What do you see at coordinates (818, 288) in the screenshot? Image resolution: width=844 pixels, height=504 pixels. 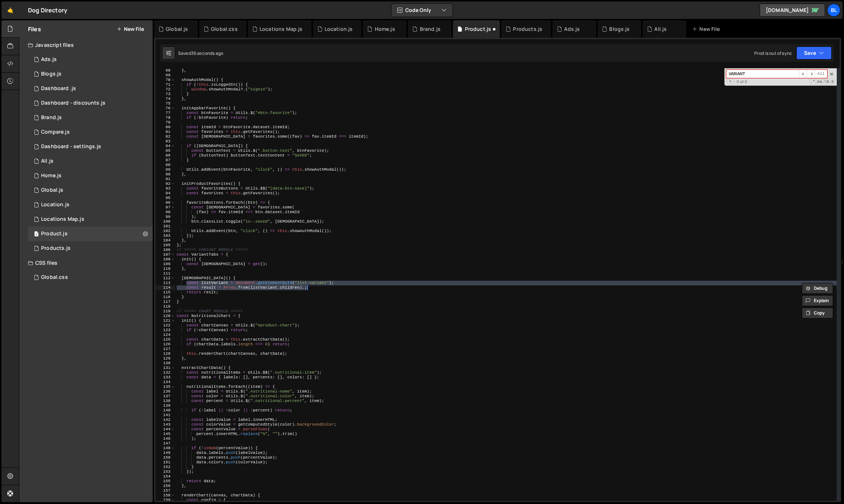 I see `button: Debug` at bounding box center [818, 288].